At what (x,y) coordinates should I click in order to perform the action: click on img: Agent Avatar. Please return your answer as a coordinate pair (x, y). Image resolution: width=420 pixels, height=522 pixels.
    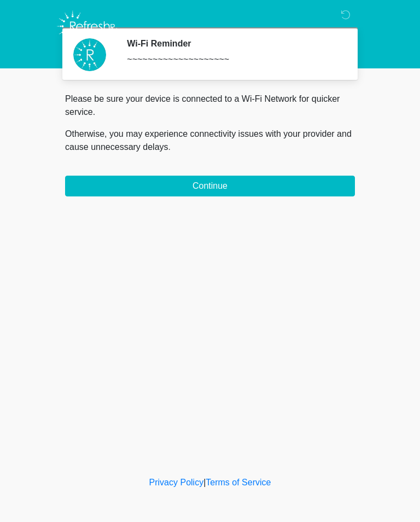
    Looking at the image, I should click on (90, 55).